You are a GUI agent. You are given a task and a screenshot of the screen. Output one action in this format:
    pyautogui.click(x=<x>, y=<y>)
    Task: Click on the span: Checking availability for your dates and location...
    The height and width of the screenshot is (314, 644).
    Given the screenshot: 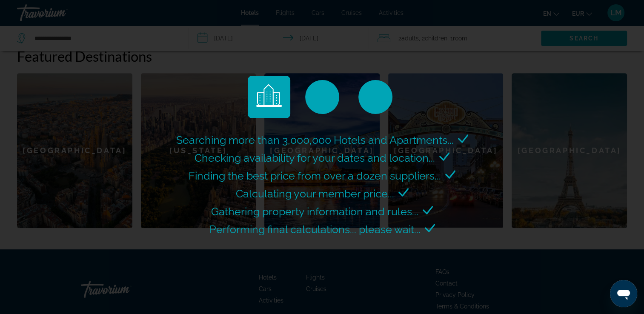 What is the action you would take?
    pyautogui.click(x=315, y=158)
    